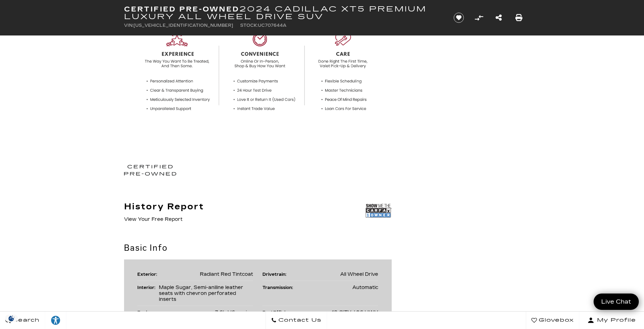 The width and height of the screenshot is (644, 329). I want to click on strong: Certified Pre-Owned, so click(182, 9).